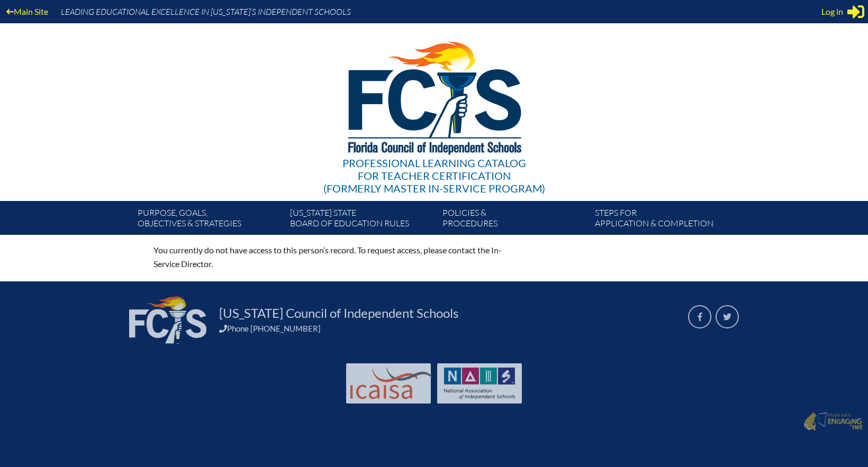 The image size is (868, 467). I want to click on a: Steps forapplication & completion, so click(667, 220).